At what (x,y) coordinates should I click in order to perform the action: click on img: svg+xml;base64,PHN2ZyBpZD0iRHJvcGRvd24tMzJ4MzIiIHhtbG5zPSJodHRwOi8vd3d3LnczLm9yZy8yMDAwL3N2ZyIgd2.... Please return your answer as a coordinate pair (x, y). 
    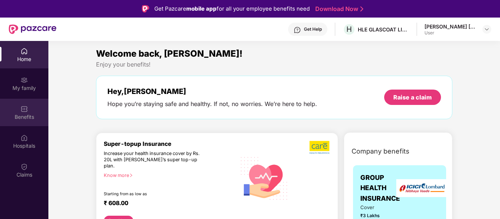
    Looking at the image, I should click on (486, 29).